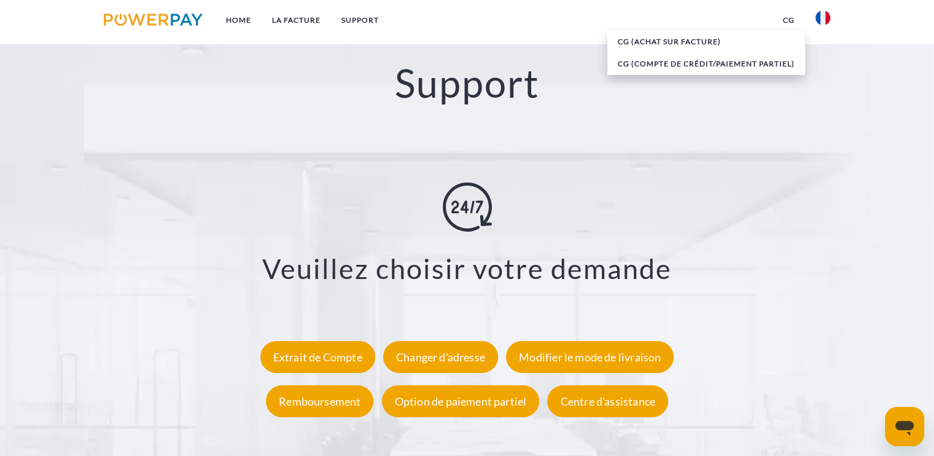  I want to click on div: Changer d'adresse, so click(440, 356).